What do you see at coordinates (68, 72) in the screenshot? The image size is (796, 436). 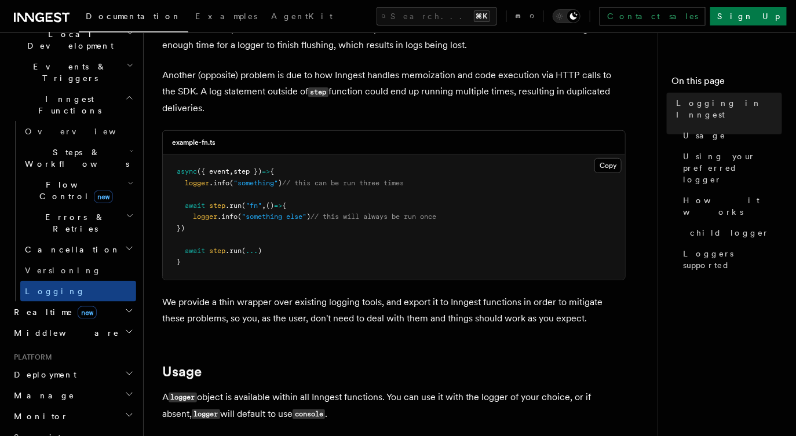 I see `span: Events & Triggers` at bounding box center [68, 72].